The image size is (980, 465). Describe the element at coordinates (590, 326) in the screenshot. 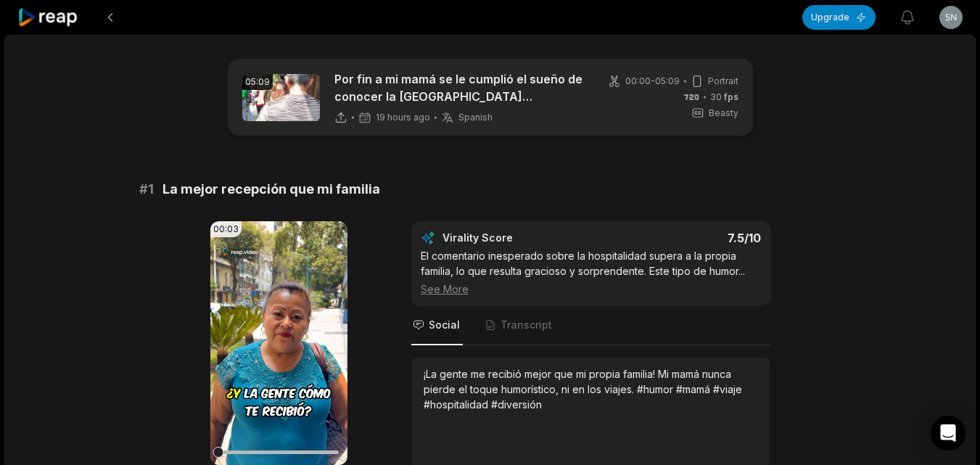

I see `nav: Tabs` at that location.